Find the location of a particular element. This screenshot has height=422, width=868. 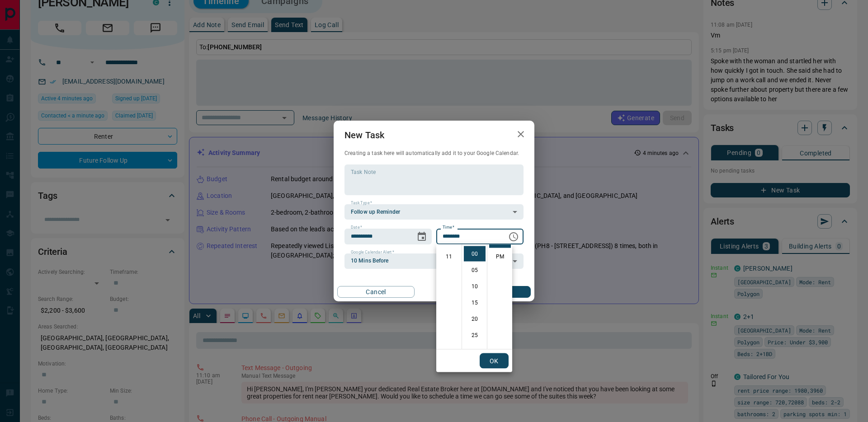

button: Cancel is located at coordinates (375, 292).